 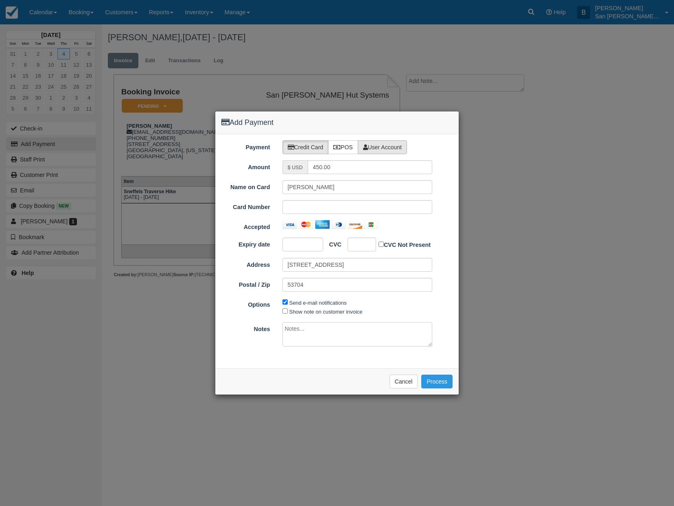 What do you see at coordinates (246, 226) in the screenshot?
I see `label: Accepted` at bounding box center [246, 226].